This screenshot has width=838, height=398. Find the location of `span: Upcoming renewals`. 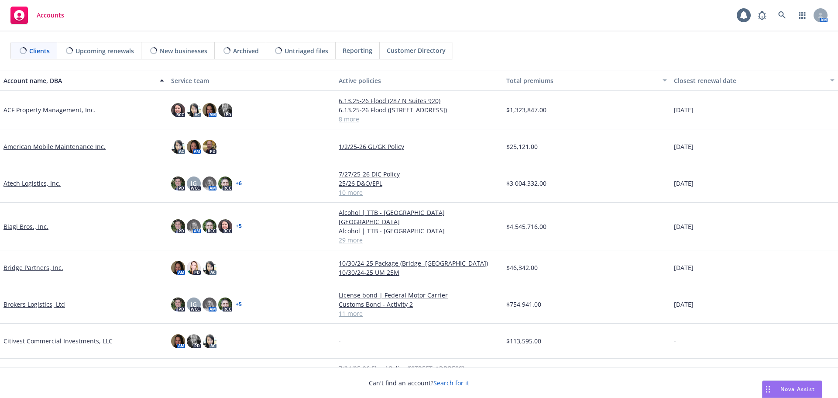

span: Upcoming renewals is located at coordinates (105, 51).